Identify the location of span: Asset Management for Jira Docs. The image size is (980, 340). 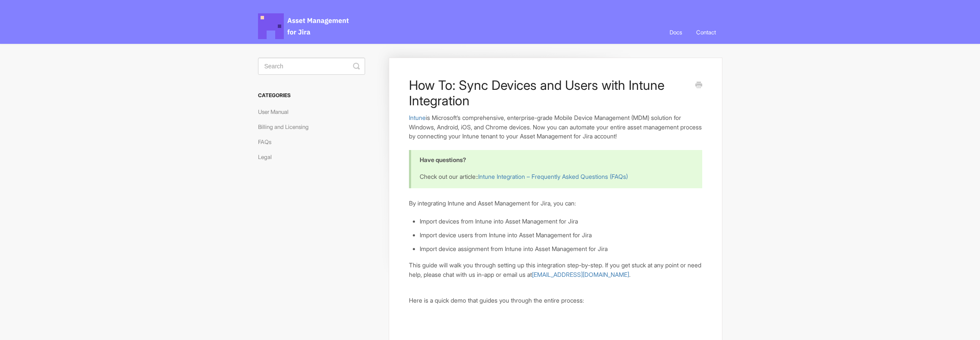
(304, 26).